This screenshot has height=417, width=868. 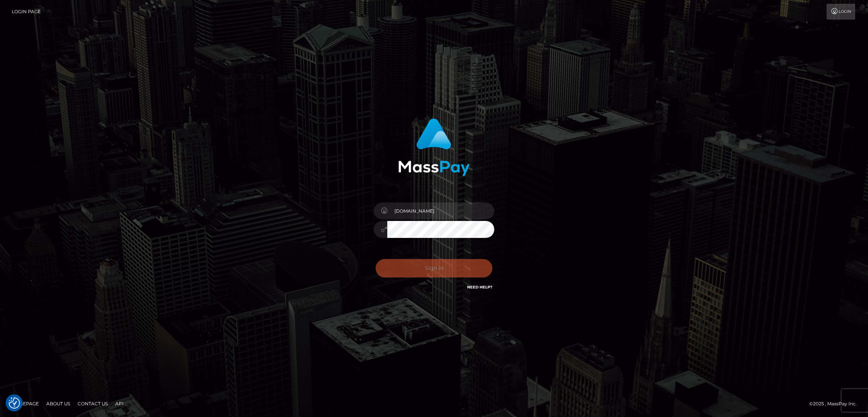 What do you see at coordinates (434, 147) in the screenshot?
I see `img: MassPay Login` at bounding box center [434, 147].